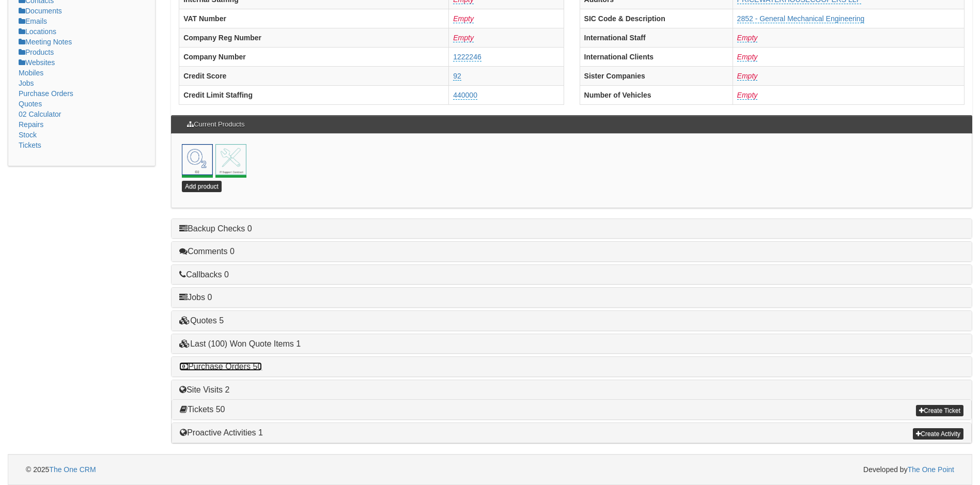 The image size is (980, 485). I want to click on img: o2.png, so click(197, 159).